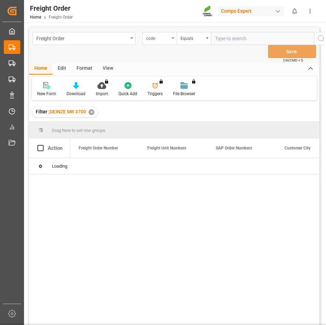 This screenshot has width=326, height=325. Describe the element at coordinates (293, 60) in the screenshot. I see `span: Ctrl/CMD + S` at that location.